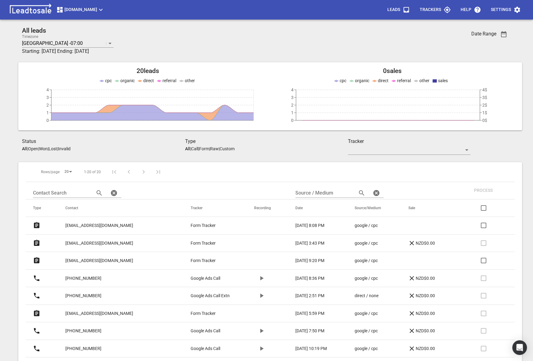  What do you see at coordinates (267, 208) in the screenshot?
I see `th: Recording` at bounding box center [267, 208].